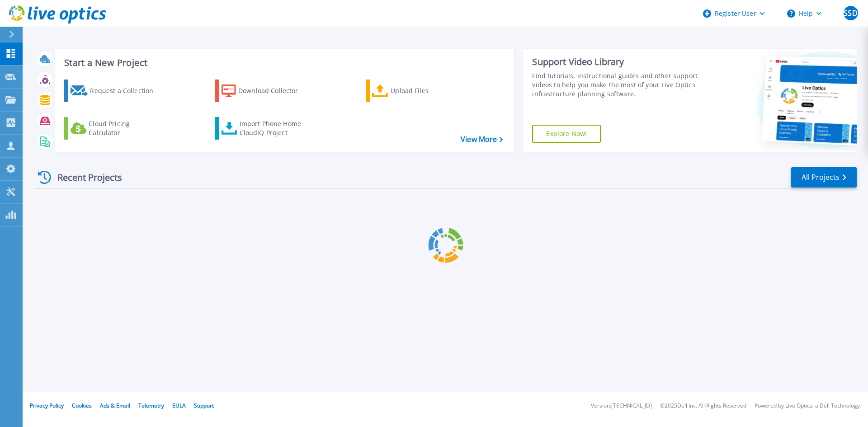 This screenshot has width=868, height=427. What do you see at coordinates (415, 91) in the screenshot?
I see `a: Upload Files` at bounding box center [415, 91].